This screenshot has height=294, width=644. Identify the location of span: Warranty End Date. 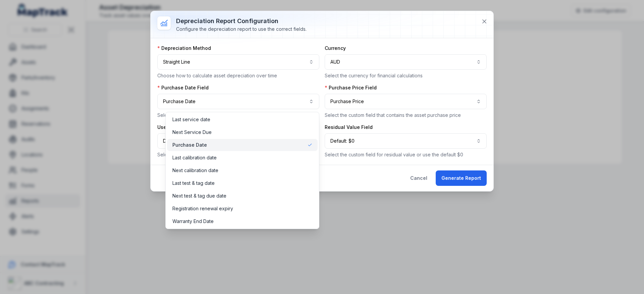
(193, 222).